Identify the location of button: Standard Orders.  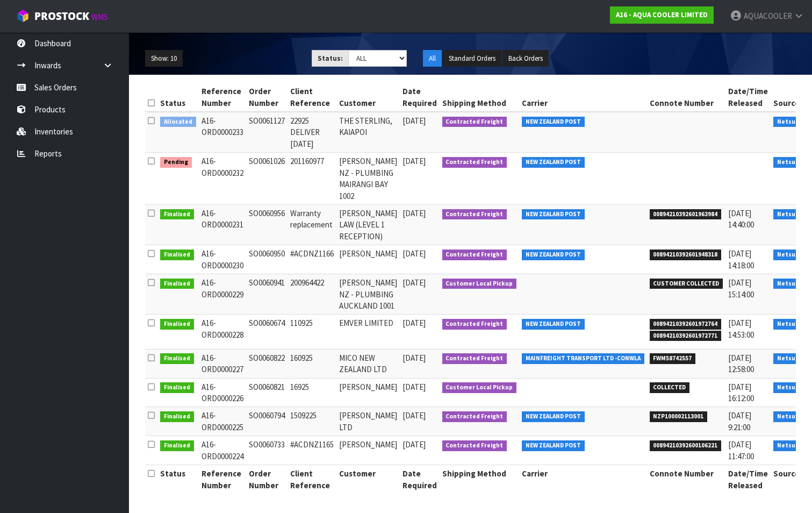
(472, 58).